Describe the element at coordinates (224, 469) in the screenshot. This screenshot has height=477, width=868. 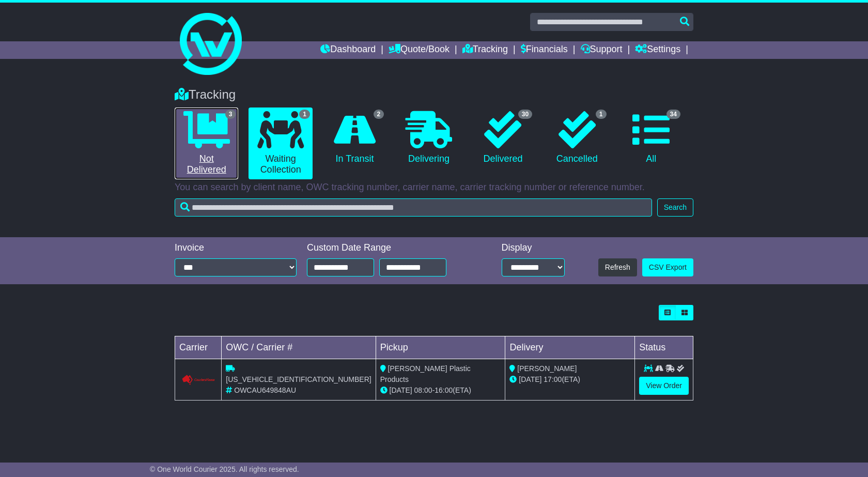
I see `span: © One World Courier 2025. All rights reserved.` at that location.